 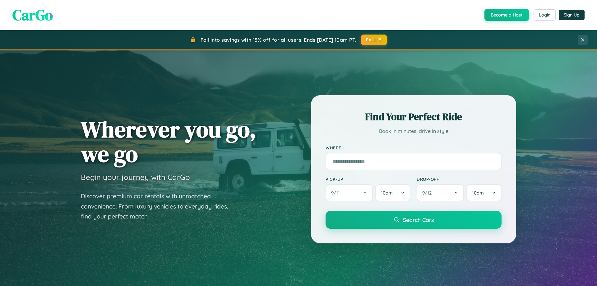 What do you see at coordinates (572, 15) in the screenshot?
I see `button: Sign Up` at bounding box center [572, 15].